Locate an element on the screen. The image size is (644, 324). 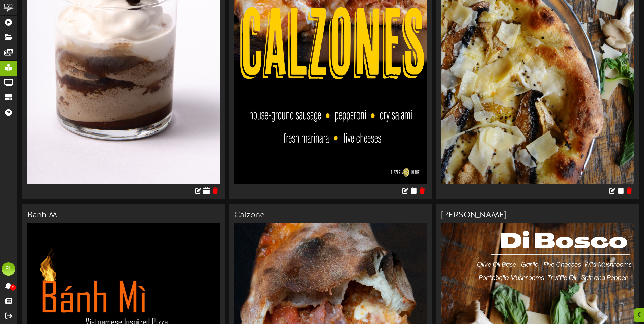
span: 0 is located at coordinates (13, 287).